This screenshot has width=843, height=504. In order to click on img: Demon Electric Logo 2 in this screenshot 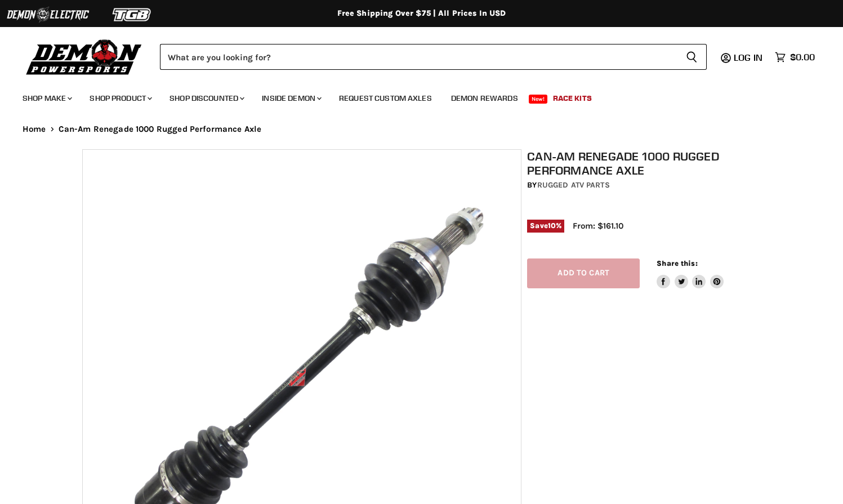, I will do `click(48, 15)`.